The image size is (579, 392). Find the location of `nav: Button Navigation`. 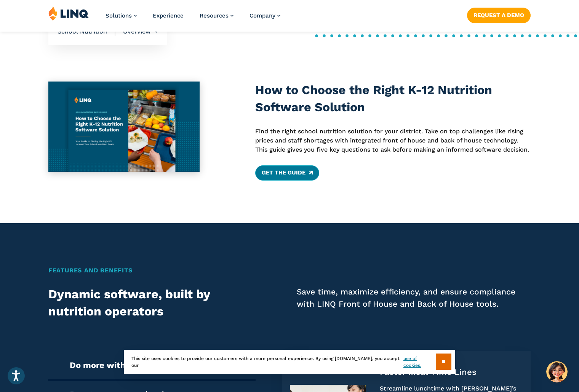

nav: Button Navigation is located at coordinates (499, 14).